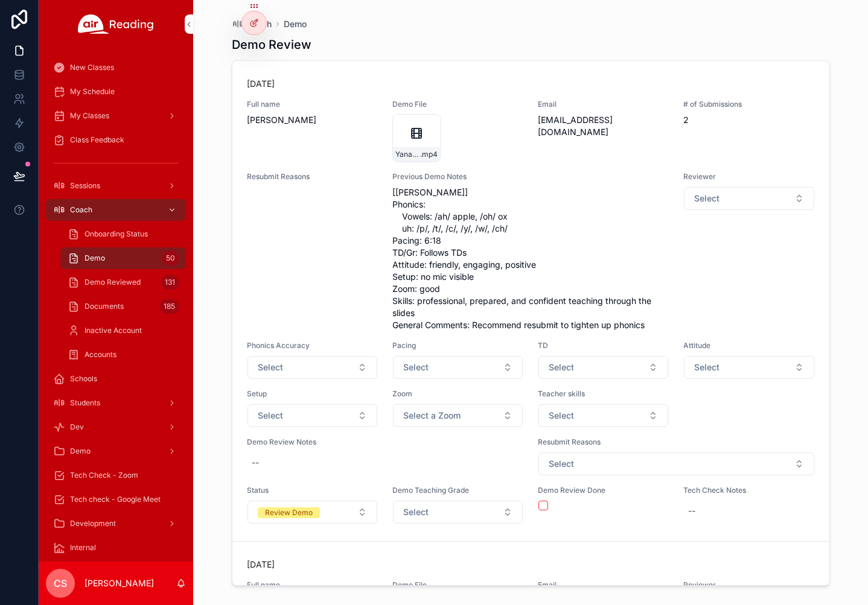  I want to click on span: Zoom, so click(458, 394).